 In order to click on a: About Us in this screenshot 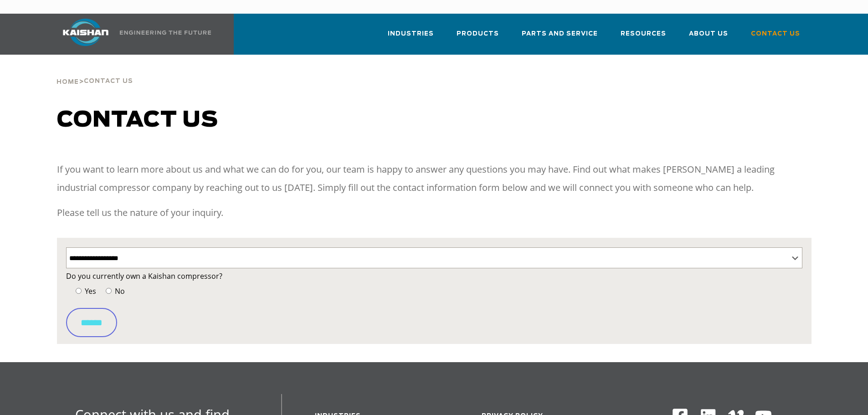, I will do `click(709, 38)`.